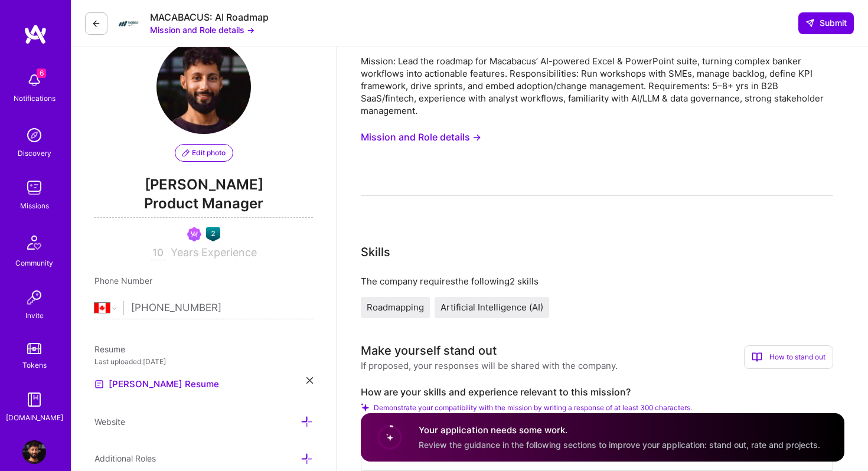 The image size is (868, 471). What do you see at coordinates (826, 23) in the screenshot?
I see `span: Submit` at bounding box center [826, 23].